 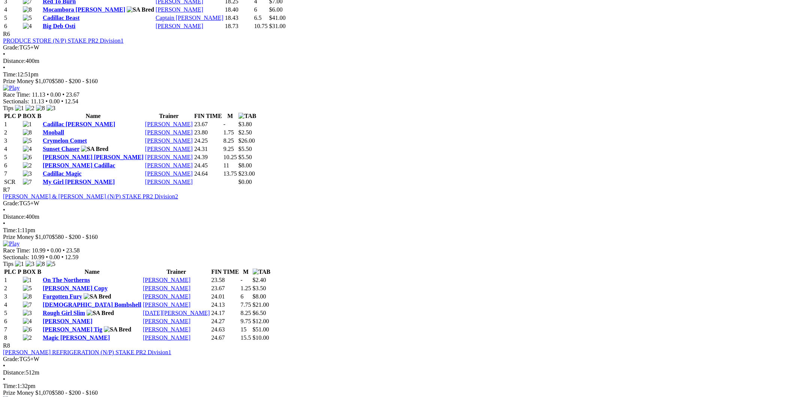 I want to click on th: FIN TIME, so click(x=225, y=272).